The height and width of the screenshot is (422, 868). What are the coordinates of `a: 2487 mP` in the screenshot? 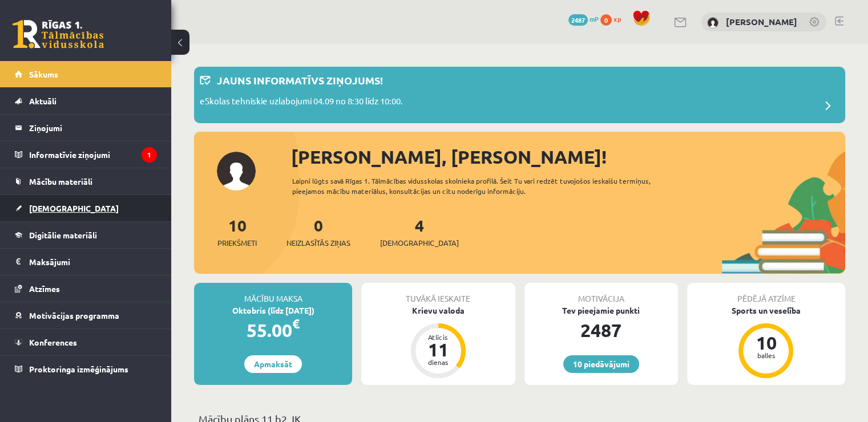 It's located at (583, 19).